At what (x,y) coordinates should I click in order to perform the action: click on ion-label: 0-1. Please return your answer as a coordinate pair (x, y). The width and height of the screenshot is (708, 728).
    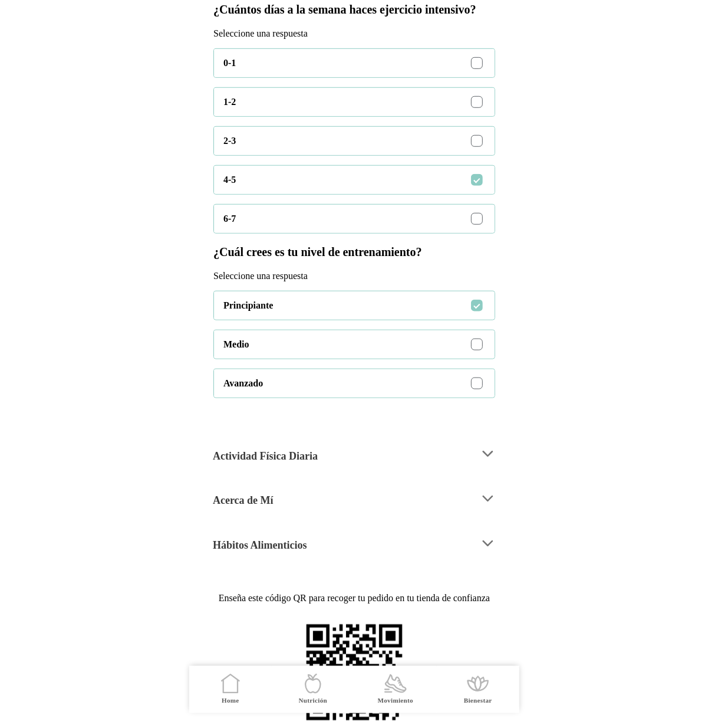
    Looking at the image, I should click on (342, 63).